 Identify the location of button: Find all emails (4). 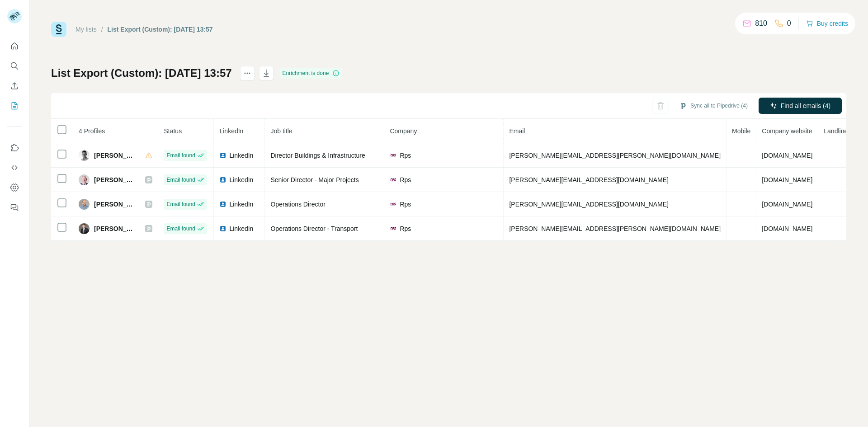
(800, 106).